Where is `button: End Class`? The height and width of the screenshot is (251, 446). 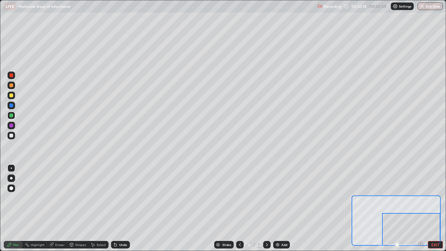
button: End Class is located at coordinates (430, 6).